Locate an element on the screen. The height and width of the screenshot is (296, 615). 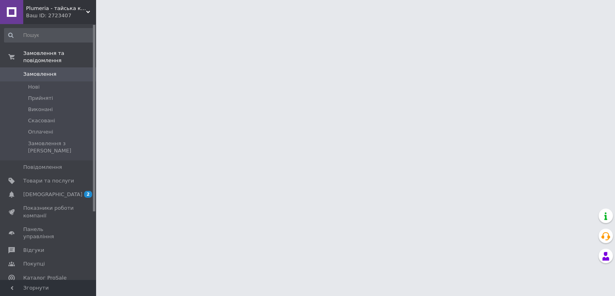
span: Повідомлення is located at coordinates (42, 167).